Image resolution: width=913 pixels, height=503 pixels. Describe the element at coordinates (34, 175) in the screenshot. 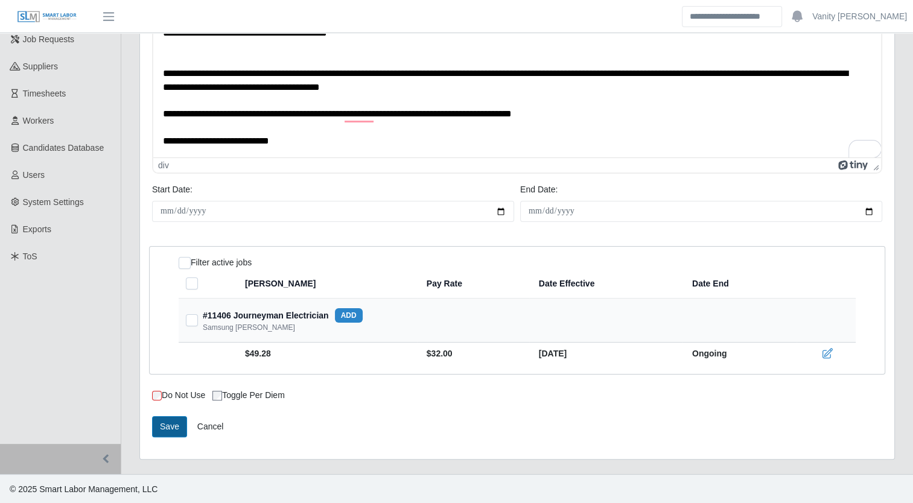

I see `span: Users` at that location.